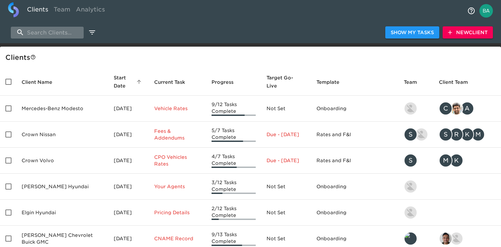  What do you see at coordinates (177, 108) in the screenshot?
I see `p: Vehicle Rates` at bounding box center [177, 108].